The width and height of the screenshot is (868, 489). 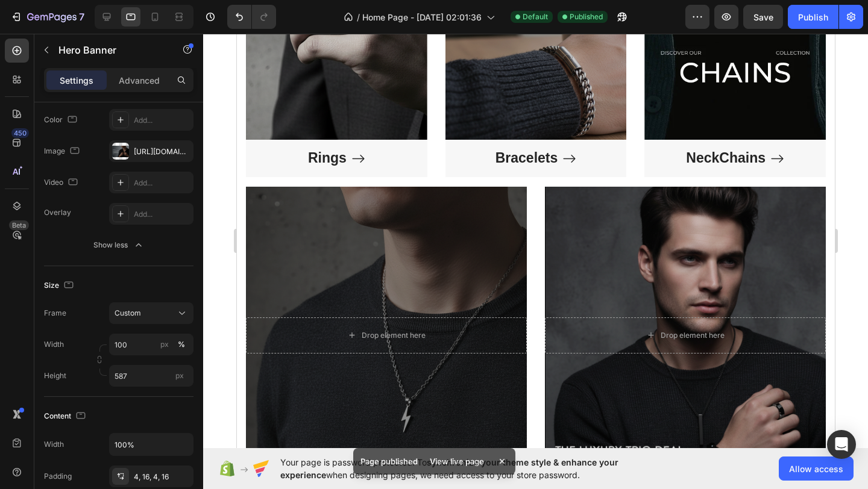 What do you see at coordinates (489, 125) in the screenshot?
I see `p: NeckChains` at bounding box center [489, 125].